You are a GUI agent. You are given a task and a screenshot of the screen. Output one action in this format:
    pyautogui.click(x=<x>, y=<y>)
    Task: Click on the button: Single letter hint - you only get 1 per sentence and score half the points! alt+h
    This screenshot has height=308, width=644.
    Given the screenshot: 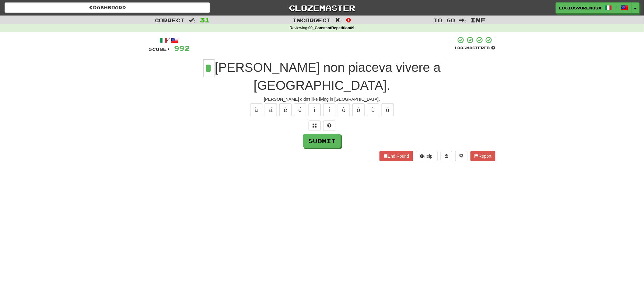 What is the action you would take?
    pyautogui.click(x=329, y=126)
    